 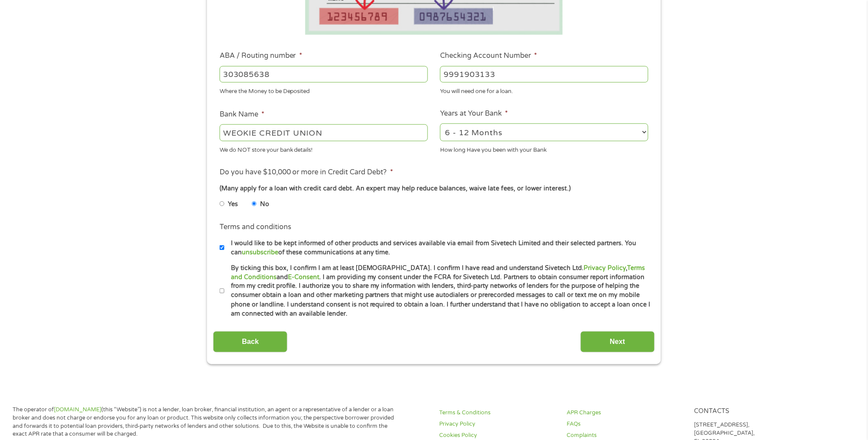 I want to click on div: Where the Money to be Deposited, so click(x=323, y=90).